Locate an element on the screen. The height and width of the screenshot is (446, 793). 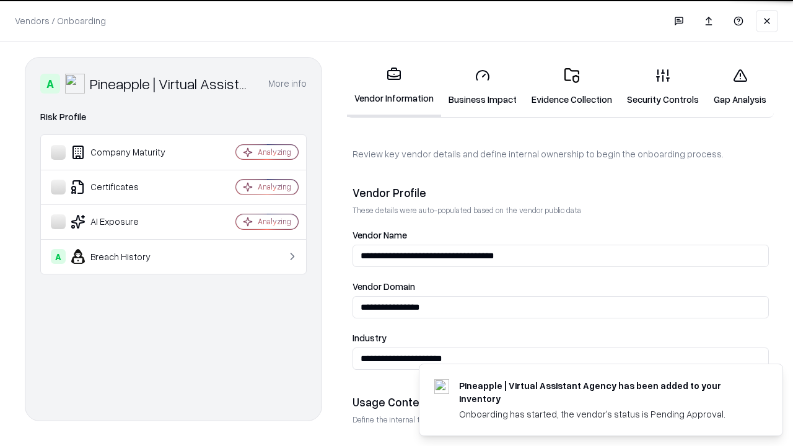
a: Evidence Collection is located at coordinates (572, 87).